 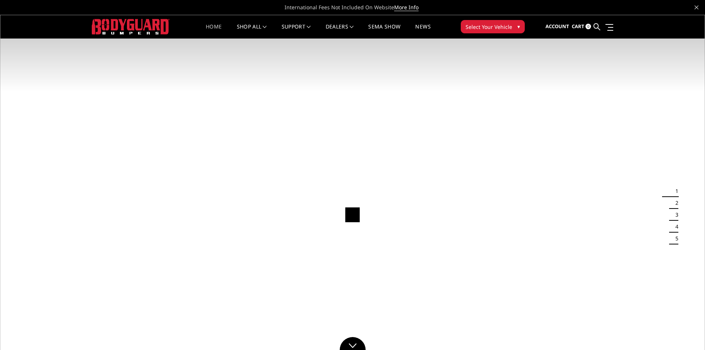 What do you see at coordinates (588, 26) in the screenshot?
I see `span: 0` at bounding box center [588, 26].